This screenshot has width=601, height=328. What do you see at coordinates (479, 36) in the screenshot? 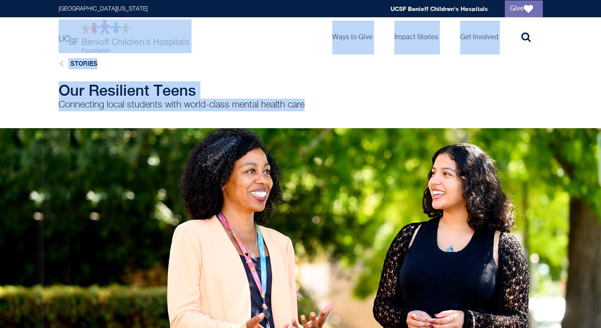
I see `a: Get Involved` at bounding box center [479, 36].